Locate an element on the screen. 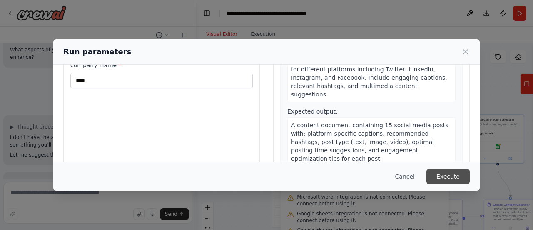 The height and width of the screenshot is (230, 533). span: Generate 15 high-quality social media posts based on the trending topics research. Create content... is located at coordinates (370, 73).